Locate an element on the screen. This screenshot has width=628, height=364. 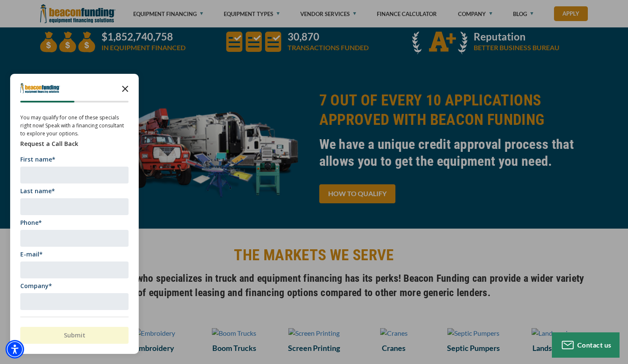
input: Last name This field is required is located at coordinates (74, 207).